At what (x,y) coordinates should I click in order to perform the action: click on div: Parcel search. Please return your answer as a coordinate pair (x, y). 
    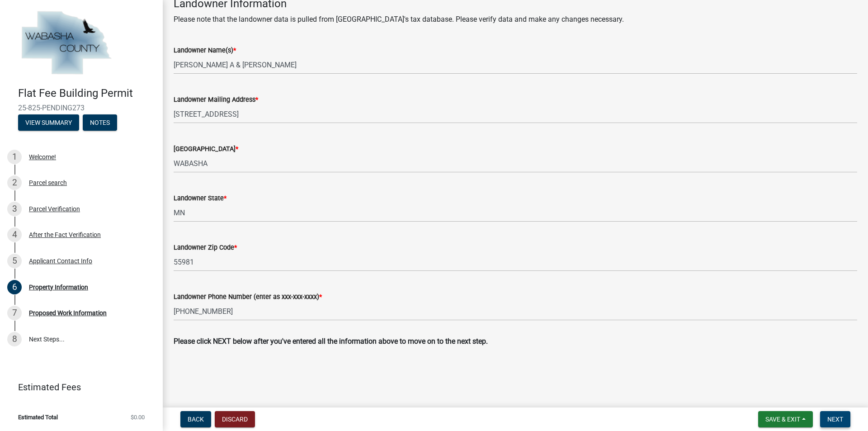
    Looking at the image, I should click on (48, 183).